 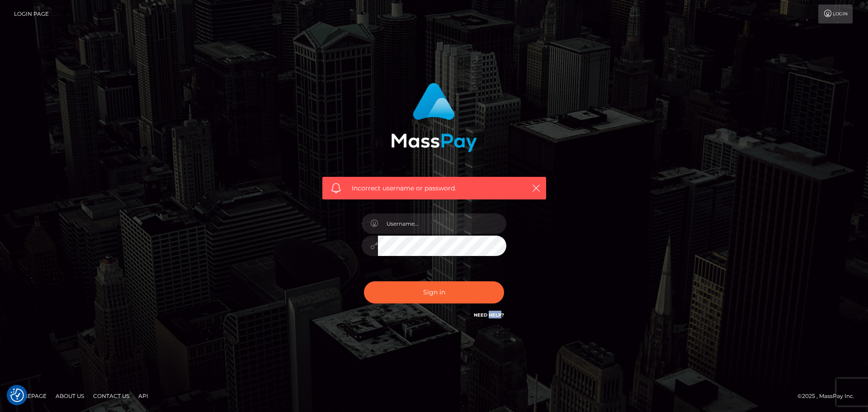 What do you see at coordinates (69, 396) in the screenshot?
I see `a: About Us` at bounding box center [69, 396].